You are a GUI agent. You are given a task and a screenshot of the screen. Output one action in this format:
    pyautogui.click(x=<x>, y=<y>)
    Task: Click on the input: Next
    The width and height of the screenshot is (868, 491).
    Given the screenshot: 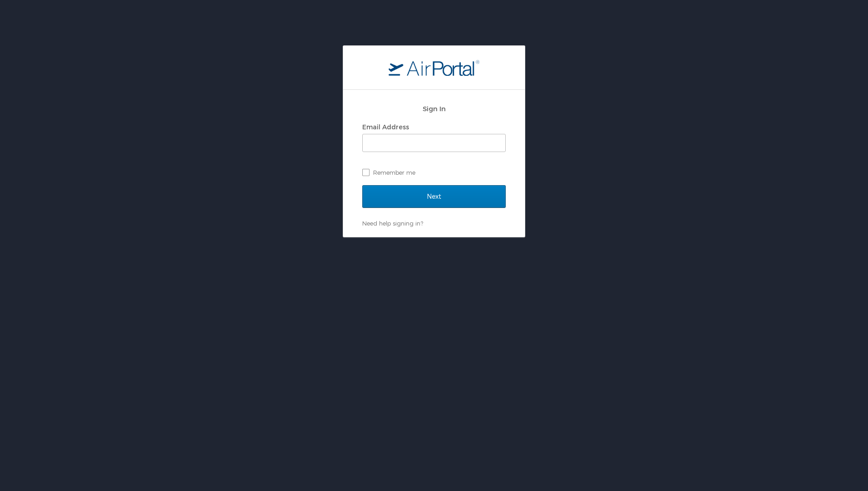 What is the action you would take?
    pyautogui.click(x=434, y=197)
    